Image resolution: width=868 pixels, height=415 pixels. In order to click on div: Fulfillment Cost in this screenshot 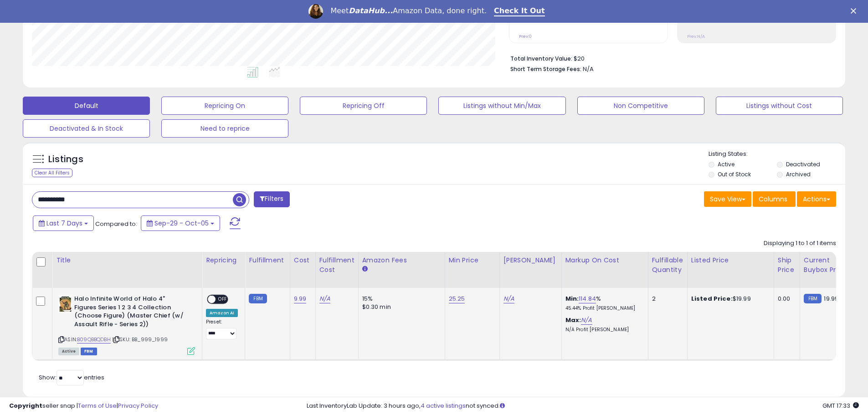, I will do `click(336, 265)`.